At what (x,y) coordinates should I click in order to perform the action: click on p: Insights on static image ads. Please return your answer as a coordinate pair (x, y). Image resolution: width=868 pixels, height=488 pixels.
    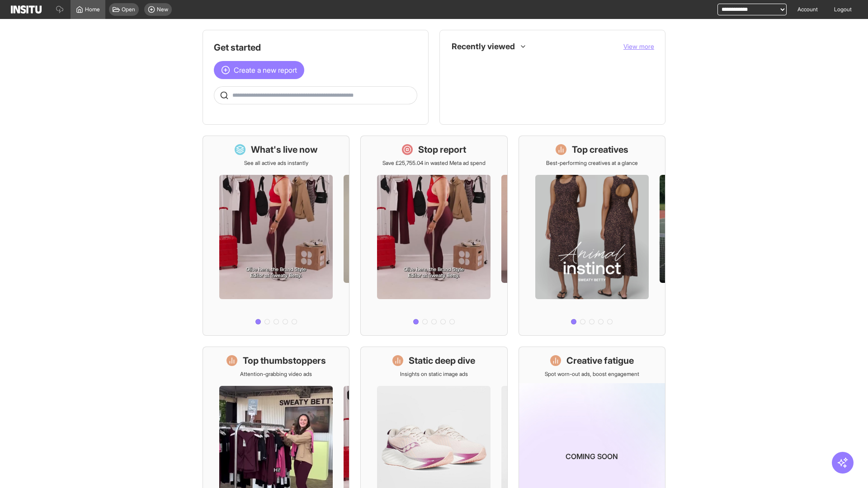
    Looking at the image, I should click on (434, 374).